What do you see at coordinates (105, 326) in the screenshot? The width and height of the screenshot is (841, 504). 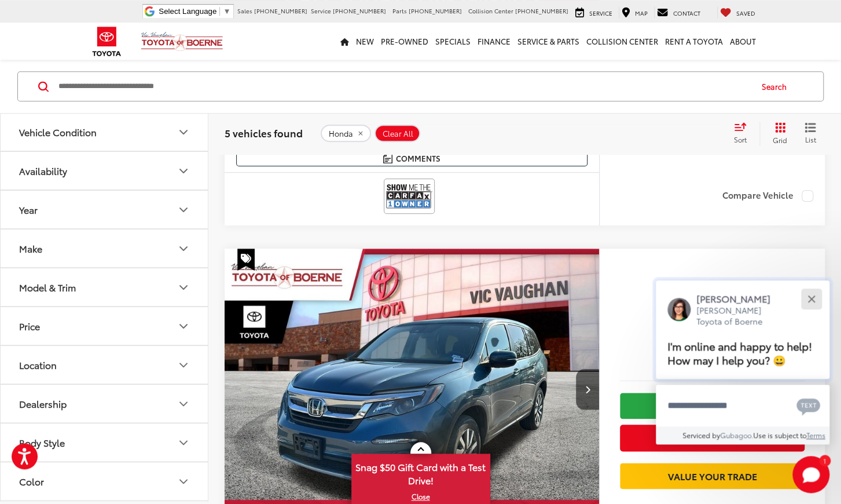 I see `button: PricePrice` at bounding box center [105, 326].